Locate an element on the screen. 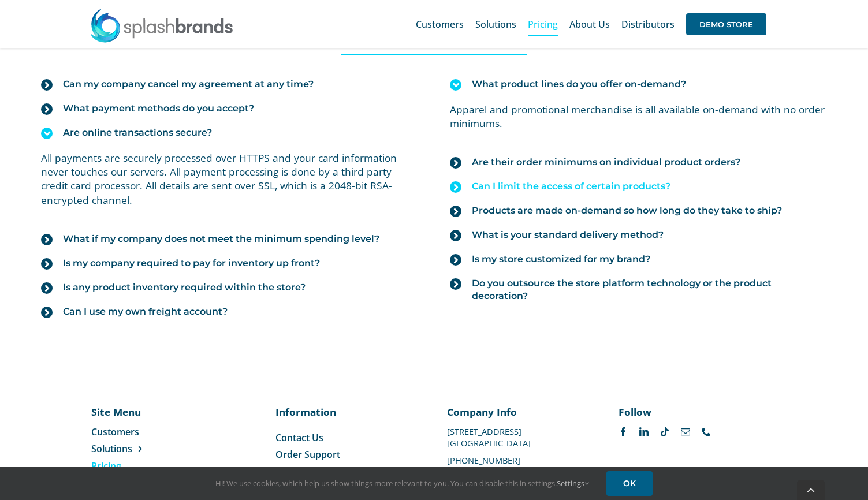  p: All payments are securely processed over HTTPS and your card information never touches our server... is located at coordinates (229, 179).